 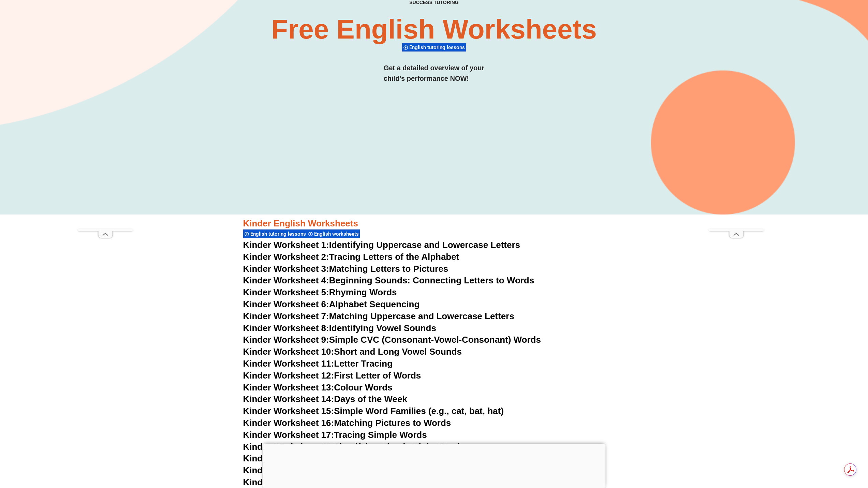 I want to click on span: Kinder Worksheet 16:, so click(x=289, y=423).